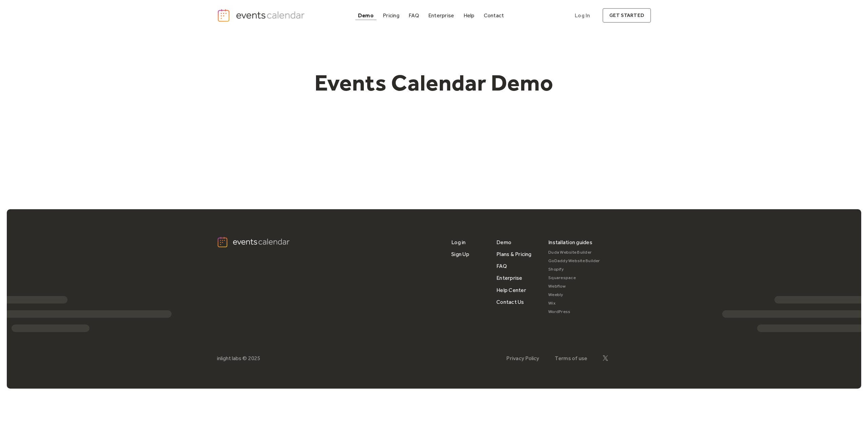 Image resolution: width=868 pixels, height=431 pixels. I want to click on a: Plans & Pricing, so click(514, 254).